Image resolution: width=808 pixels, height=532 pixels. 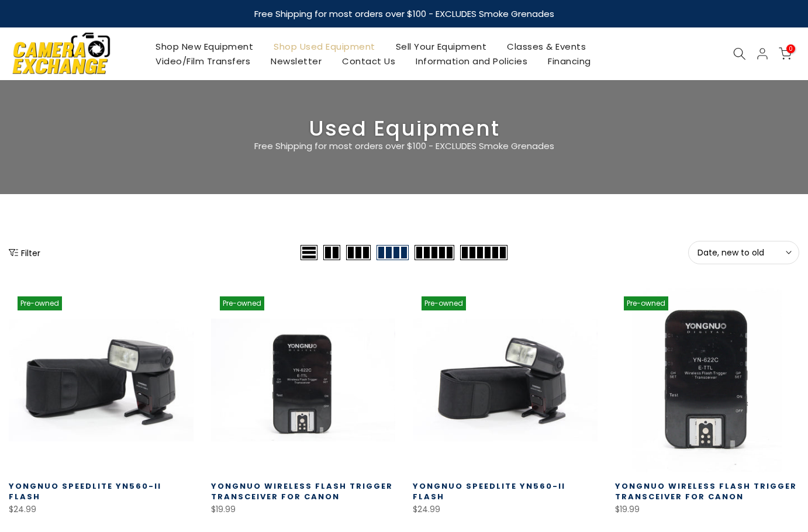 What do you see at coordinates (472, 61) in the screenshot?
I see `a: Information and Policies` at bounding box center [472, 61].